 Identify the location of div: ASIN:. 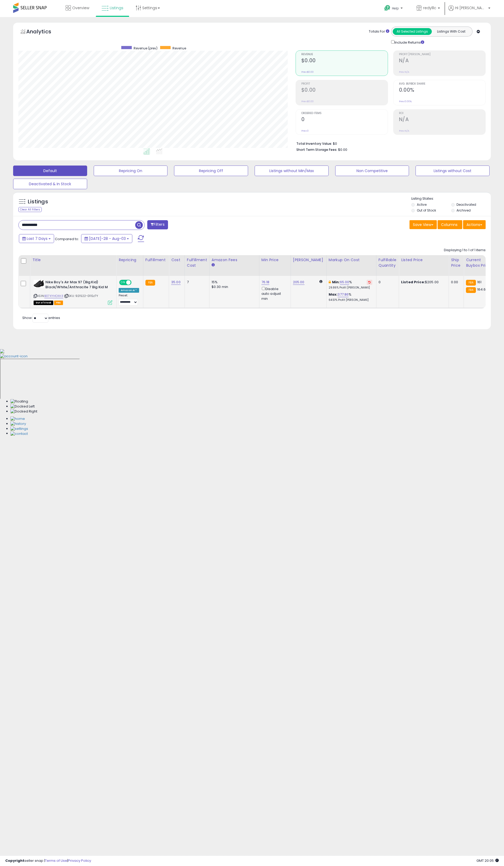
(73, 292).